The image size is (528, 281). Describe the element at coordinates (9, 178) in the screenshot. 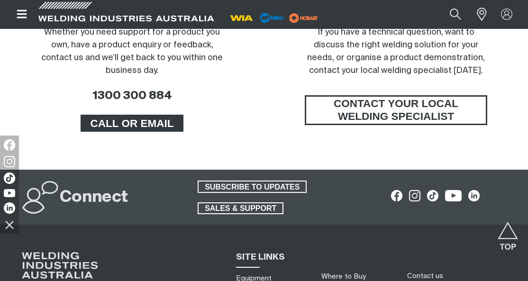

I see `img: TikTok` at that location.